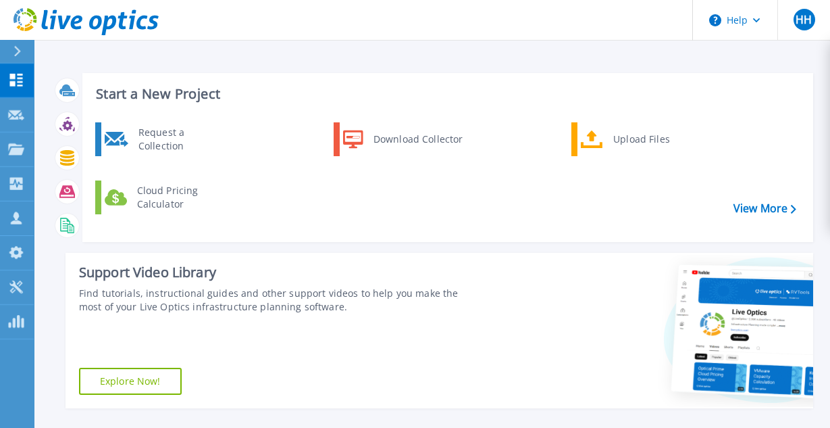 The image size is (830, 428). What do you see at coordinates (164, 139) in the screenshot?
I see `a: Request a Collection` at bounding box center [164, 139].